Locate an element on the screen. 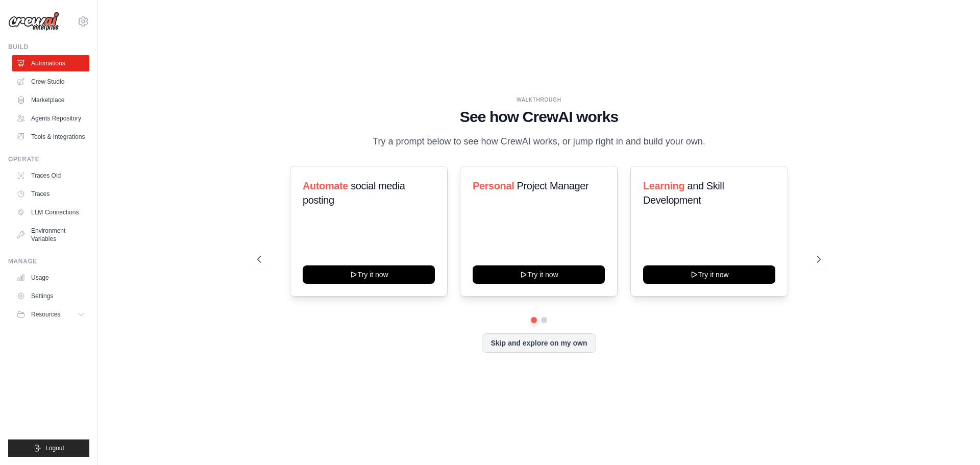  a: Marketplace is located at coordinates (50, 100).